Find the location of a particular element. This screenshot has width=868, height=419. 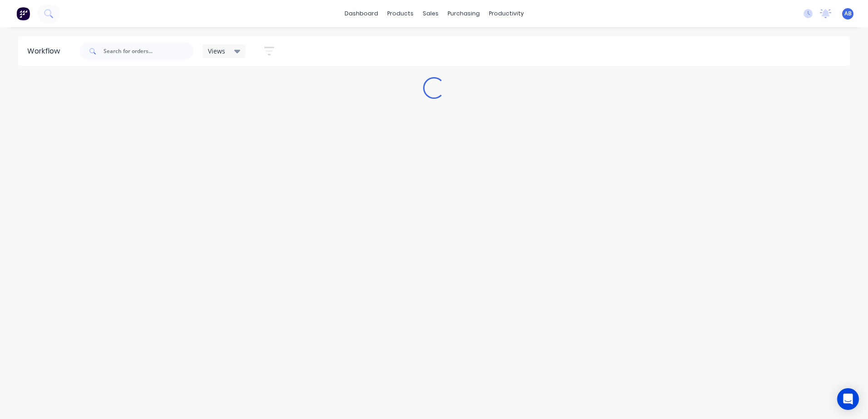

div: Open Intercom Messenger is located at coordinates (848, 399).